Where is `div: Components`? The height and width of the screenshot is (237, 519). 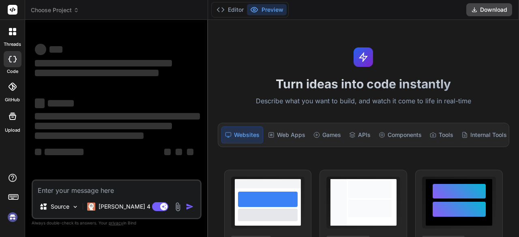
div: Components is located at coordinates (400, 135).